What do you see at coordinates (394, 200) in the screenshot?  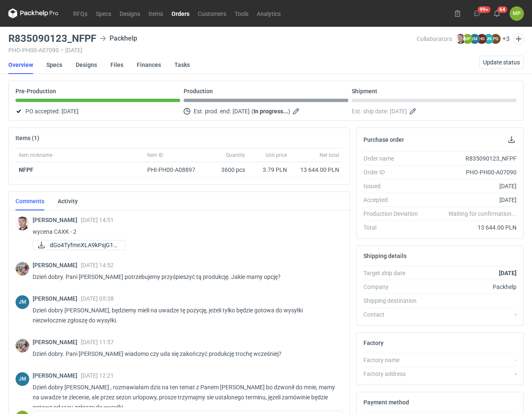 I see `div: Accepted` at bounding box center [394, 200].